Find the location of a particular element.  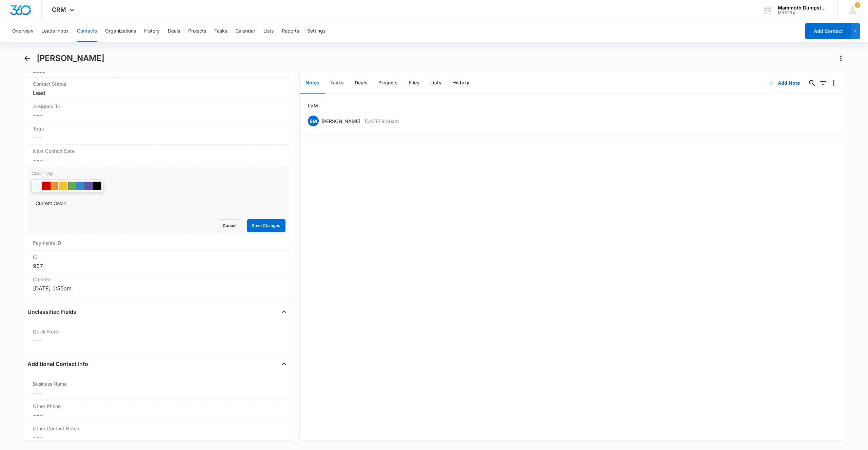

label: Business Name is located at coordinates (158, 384).